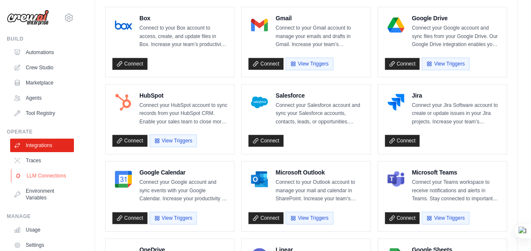 Image resolution: width=531 pixels, height=251 pixels. Describe the element at coordinates (456, 96) in the screenshot. I see `h4: Jira` at that location.